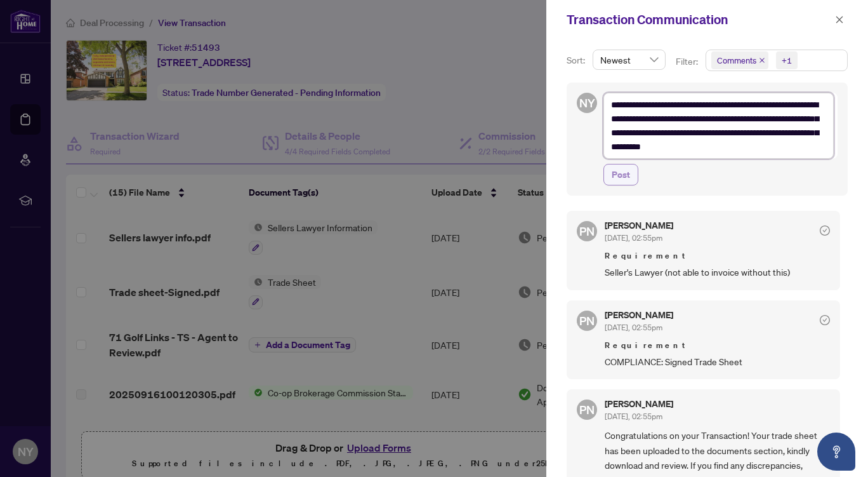 The image size is (868, 477). I want to click on button: Post, so click(621, 174).